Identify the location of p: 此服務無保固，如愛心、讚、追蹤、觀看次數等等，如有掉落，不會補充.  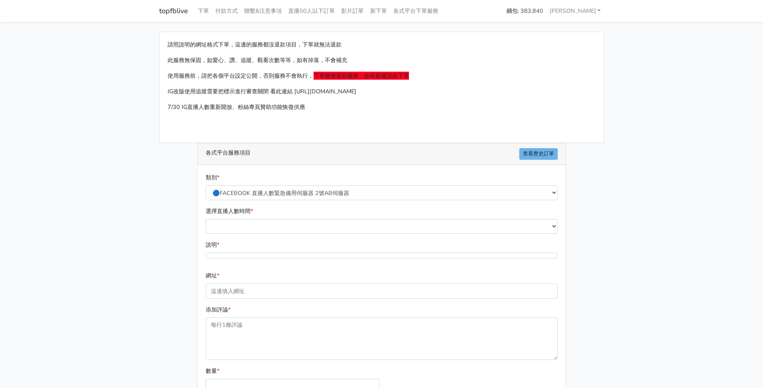
(382, 60).